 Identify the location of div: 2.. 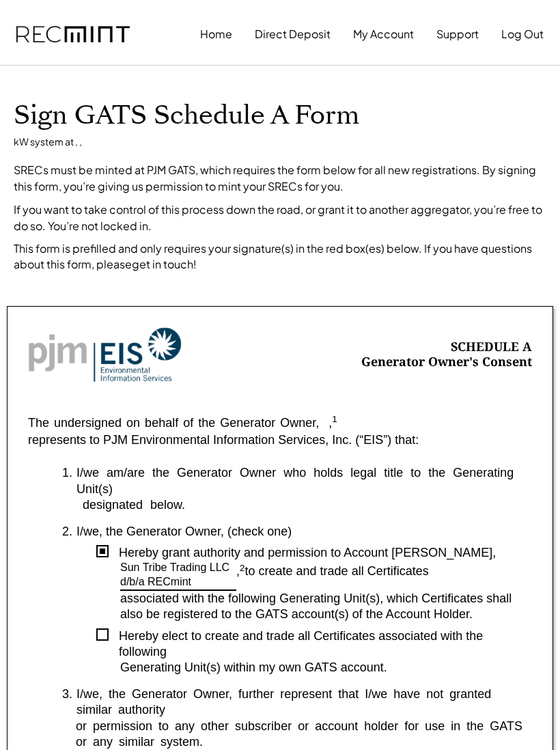
(67, 531).